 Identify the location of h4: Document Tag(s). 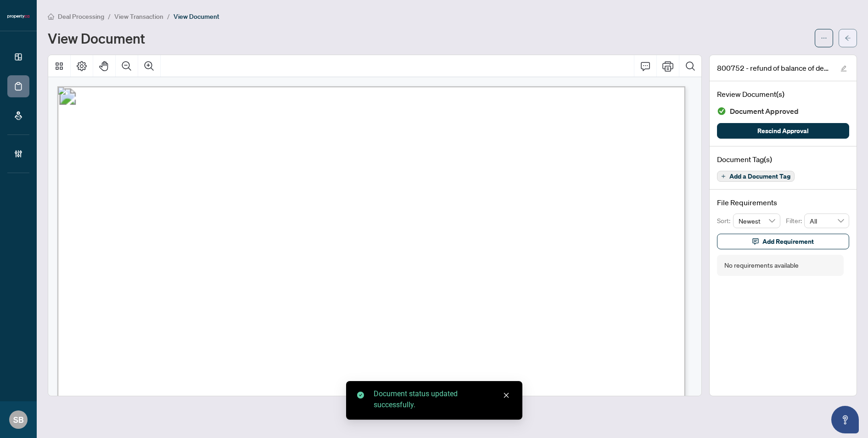
(783, 159).